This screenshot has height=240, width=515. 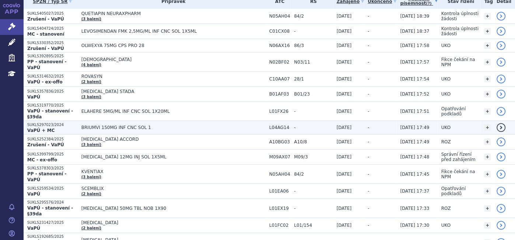 I want to click on span: Správní řízení před zahájením, so click(x=458, y=157).